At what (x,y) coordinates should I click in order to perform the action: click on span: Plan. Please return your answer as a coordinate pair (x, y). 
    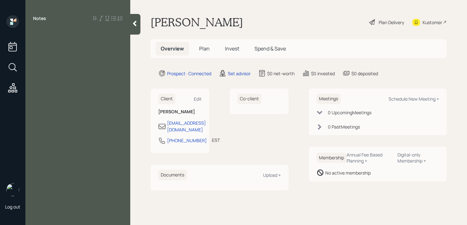
    Looking at the image, I should click on (204, 49).